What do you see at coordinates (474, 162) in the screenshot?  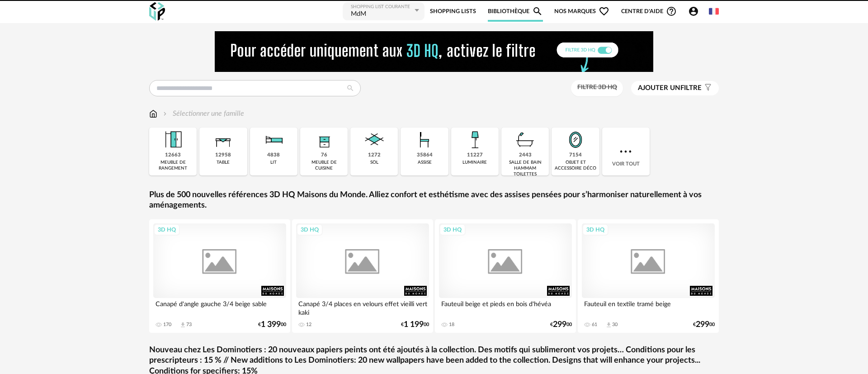 I see `div: luminaire` at bounding box center [474, 162].